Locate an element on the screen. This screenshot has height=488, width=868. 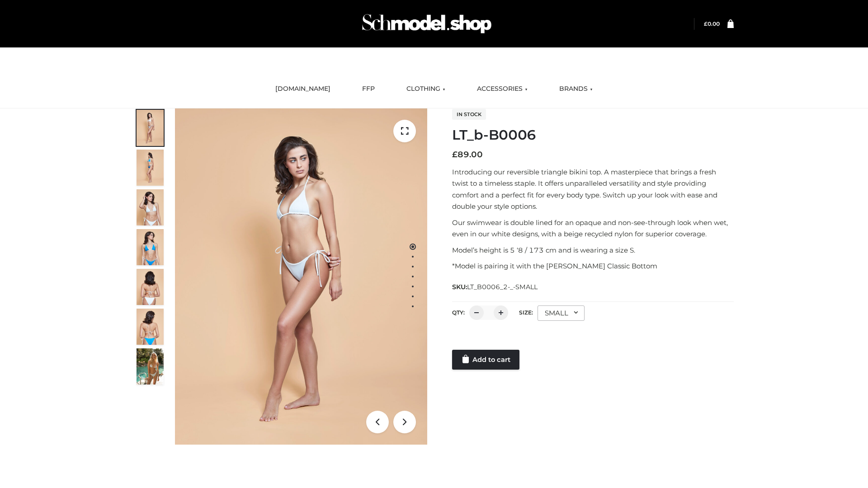
bdi: 0.00 is located at coordinates (711, 23).